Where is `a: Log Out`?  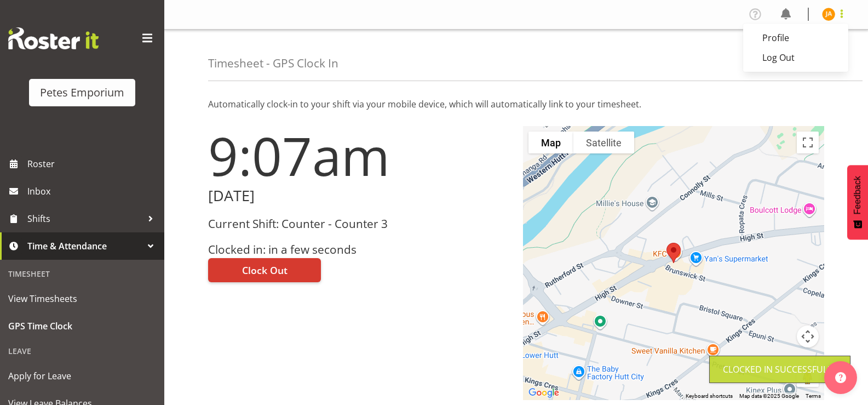
a: Log Out is located at coordinates (796, 58).